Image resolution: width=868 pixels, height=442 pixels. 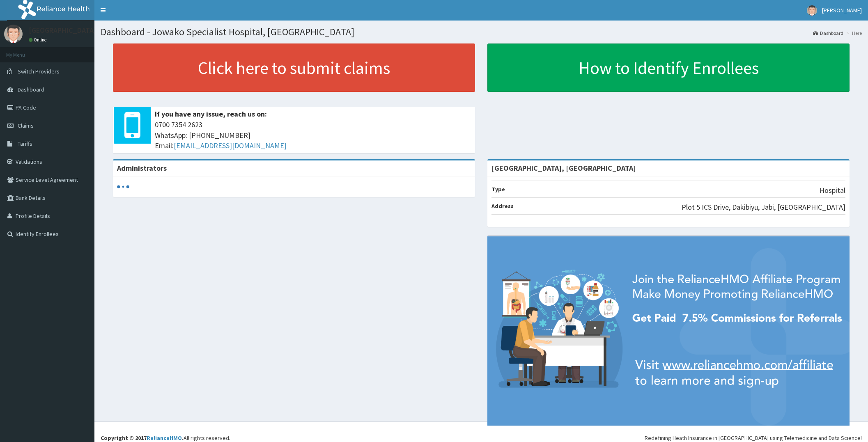 What do you see at coordinates (294, 67) in the screenshot?
I see `a: Click here to submit claims` at bounding box center [294, 67].